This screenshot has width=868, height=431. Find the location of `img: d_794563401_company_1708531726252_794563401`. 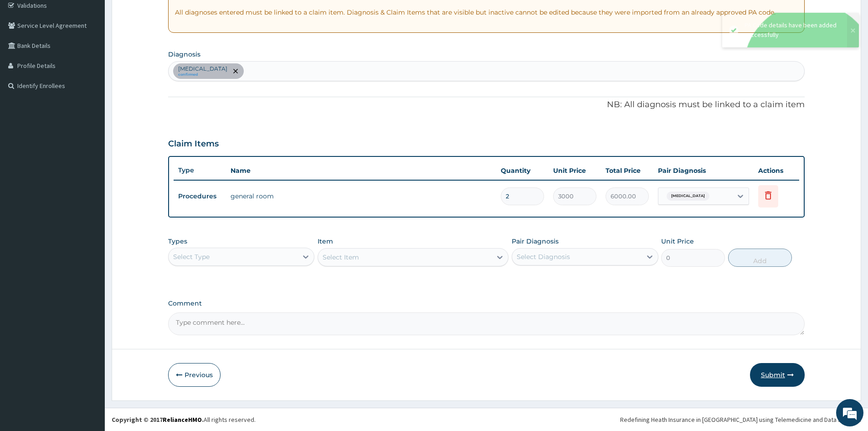

img: d_794563401_company_1708531726252_794563401 is located at coordinates (27, 57).